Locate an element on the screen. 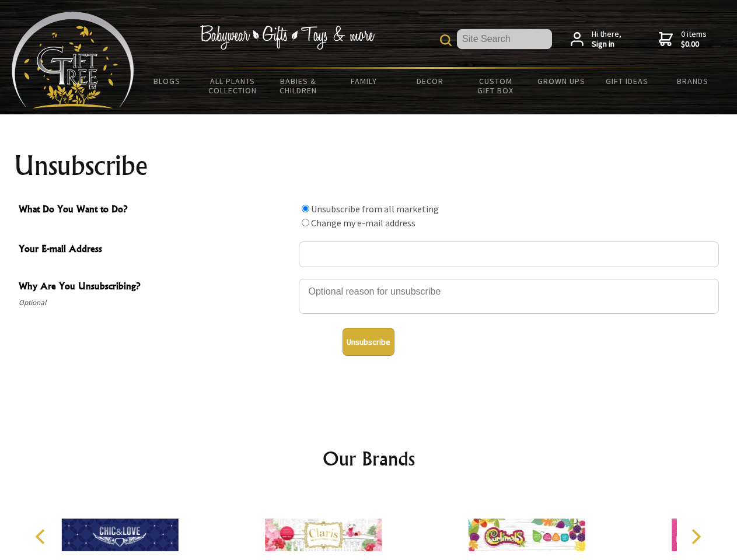 The image size is (737, 560). a: Family is located at coordinates (364, 81).